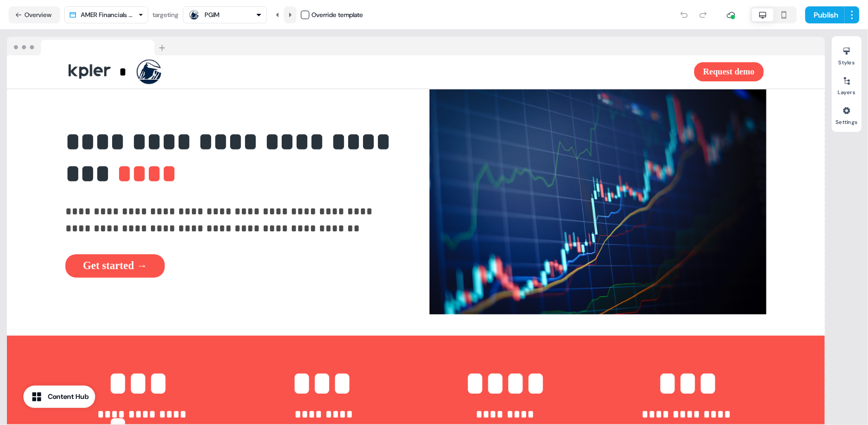 The height and width of the screenshot is (425, 868). I want to click on button: Get started →, so click(115, 266).